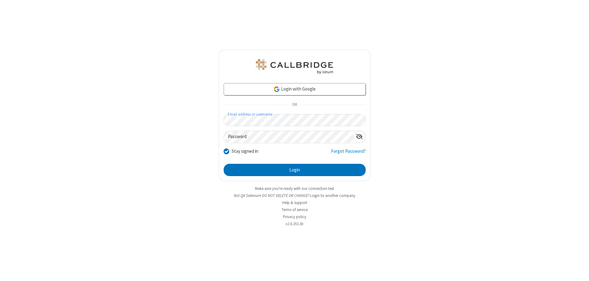 This screenshot has height=281, width=589. I want to click on a: Privacy policy, so click(294, 216).